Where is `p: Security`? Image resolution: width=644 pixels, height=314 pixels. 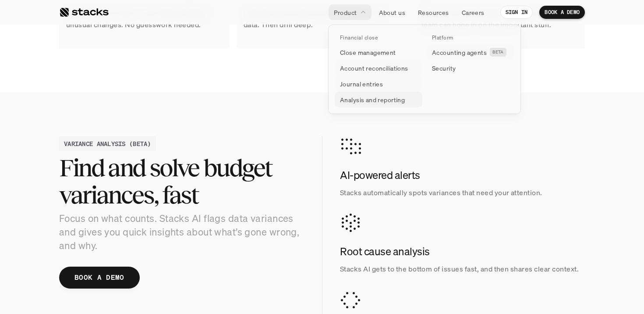
p: Security is located at coordinates (444, 68).